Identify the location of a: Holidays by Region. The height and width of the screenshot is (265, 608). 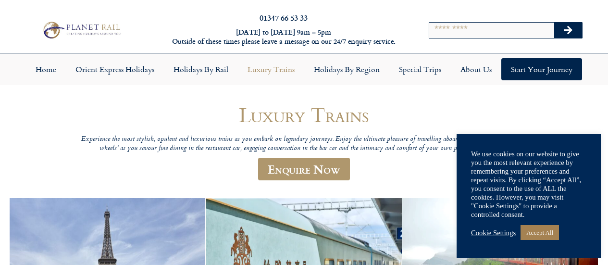
(346, 69).